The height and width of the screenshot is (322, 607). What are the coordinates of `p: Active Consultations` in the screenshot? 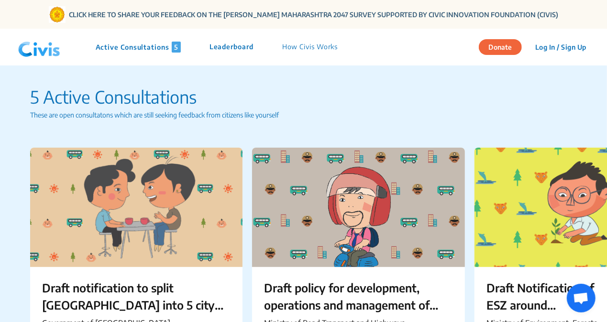 It's located at (138, 47).